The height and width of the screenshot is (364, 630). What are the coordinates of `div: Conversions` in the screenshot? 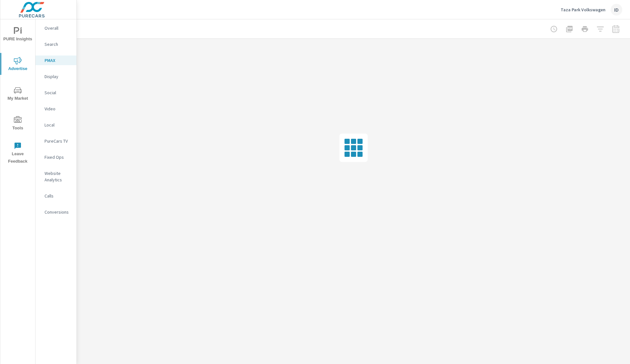 It's located at (56, 212).